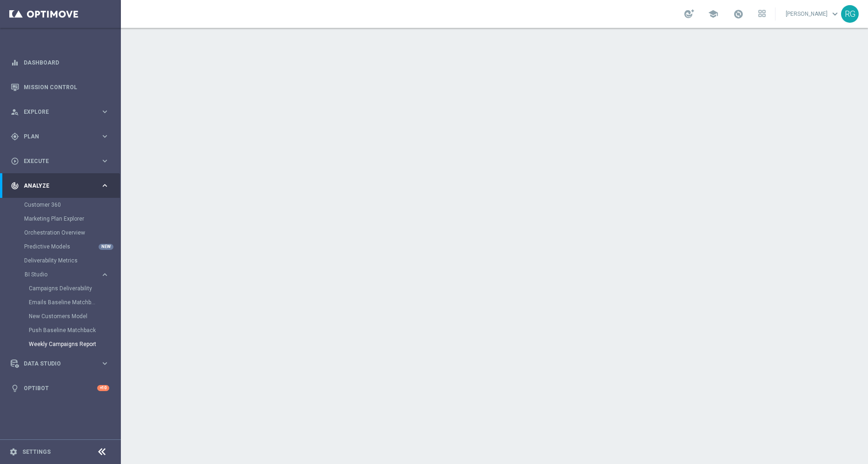 The height and width of the screenshot is (464, 868). Describe the element at coordinates (60, 233) in the screenshot. I see `a: Orchestration Overview` at that location.